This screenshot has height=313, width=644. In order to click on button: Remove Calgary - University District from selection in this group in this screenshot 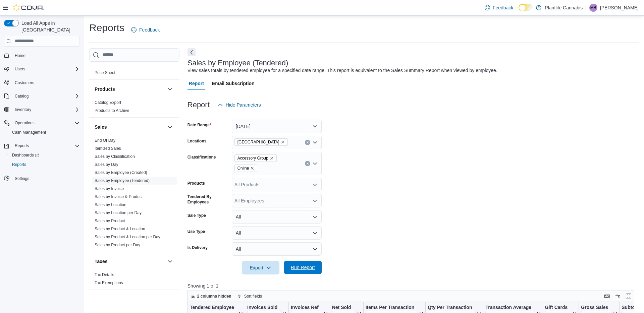, I will do `click(283, 142)`.